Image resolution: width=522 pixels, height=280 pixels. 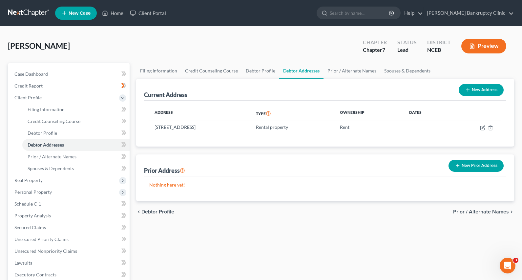 I want to click on th: Address, so click(x=200, y=113).